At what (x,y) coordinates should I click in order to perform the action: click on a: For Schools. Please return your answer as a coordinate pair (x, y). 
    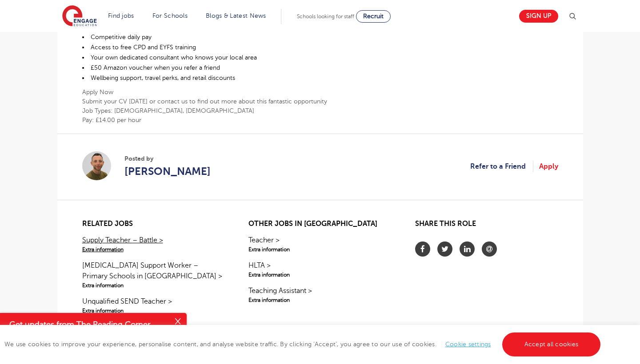
    Looking at the image, I should click on (170, 15).